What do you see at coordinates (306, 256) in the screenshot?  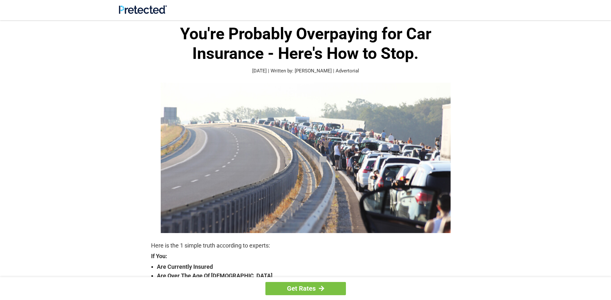 I see `strong: If You:` at bounding box center [306, 256].